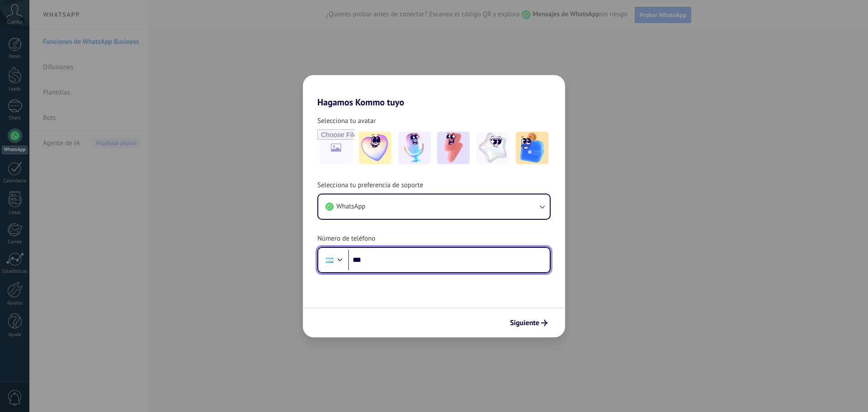 The image size is (868, 412). What do you see at coordinates (532, 148) in the screenshot?
I see `img: -5.jpeg` at bounding box center [532, 148].